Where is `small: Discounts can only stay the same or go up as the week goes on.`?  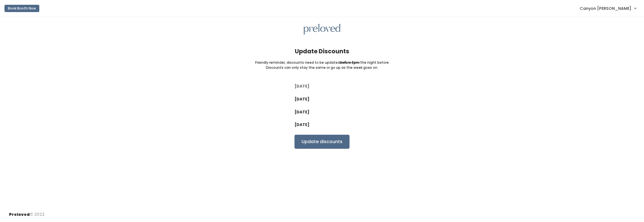
small: Discounts can only stay the same or go up as the week goes on. is located at coordinates (322, 67).